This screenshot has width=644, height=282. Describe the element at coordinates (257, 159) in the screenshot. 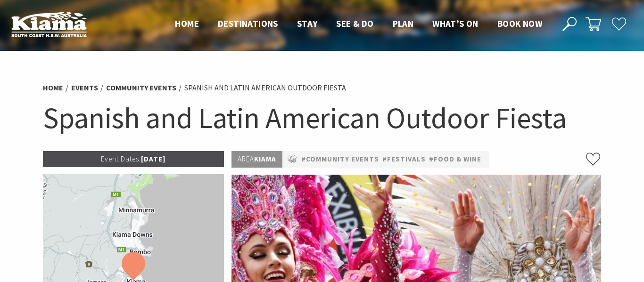

I see `p: Kiama` at that location.